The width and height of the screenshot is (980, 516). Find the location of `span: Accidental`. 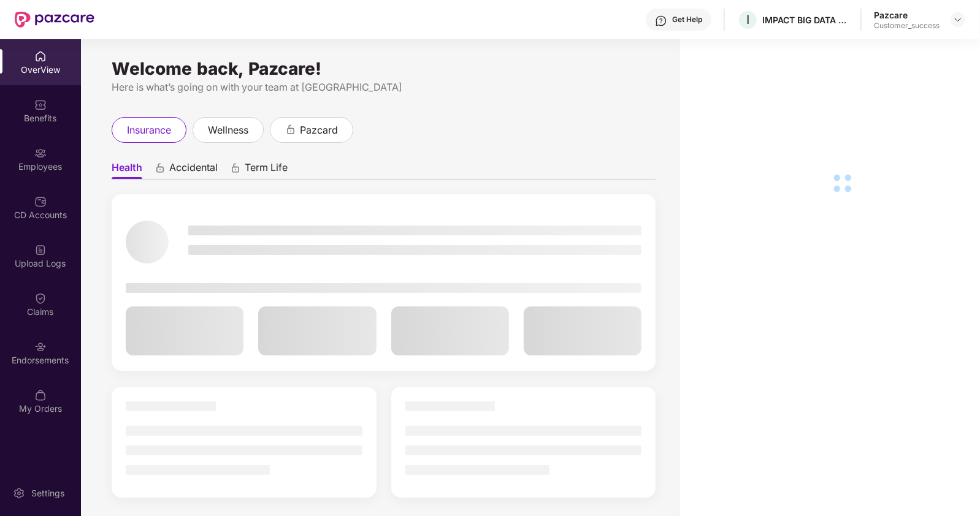

span: Accidental is located at coordinates (194, 170).